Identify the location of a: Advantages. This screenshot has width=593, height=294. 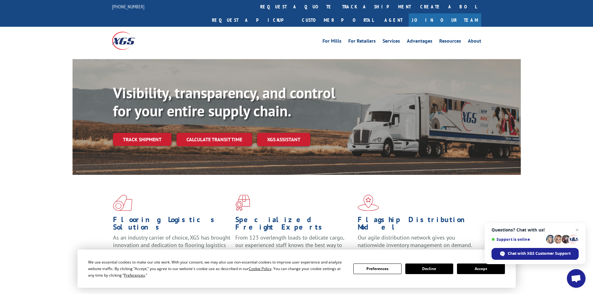
(420, 42).